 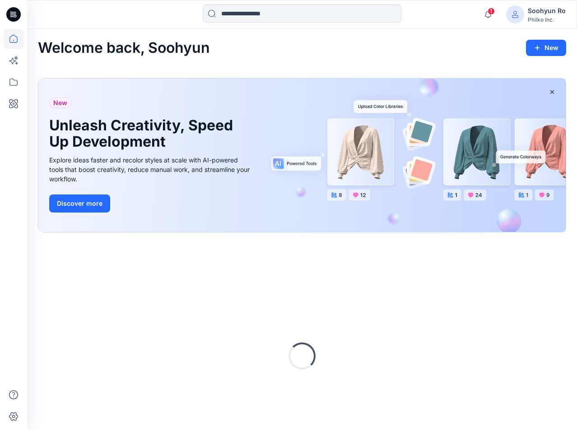 What do you see at coordinates (546, 48) in the screenshot?
I see `button: New` at bounding box center [546, 48].